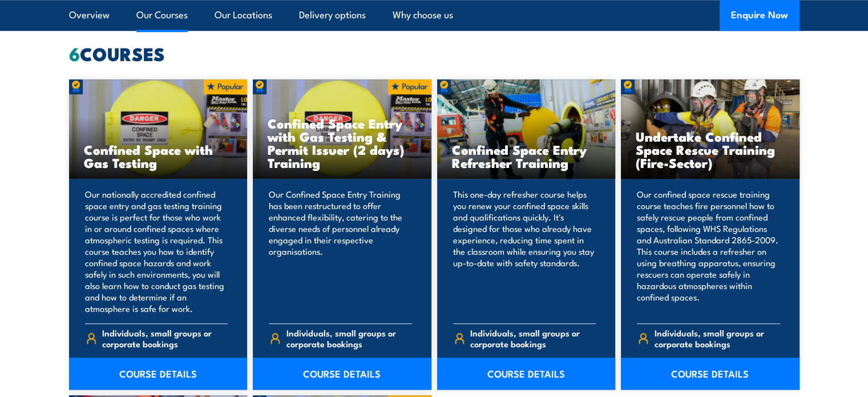 This screenshot has width=868, height=397. Describe the element at coordinates (340, 251) in the screenshot. I see `p: Our Confined Space Entry Training has been restructured to offer enhanced flexibility, catering t...` at that location.